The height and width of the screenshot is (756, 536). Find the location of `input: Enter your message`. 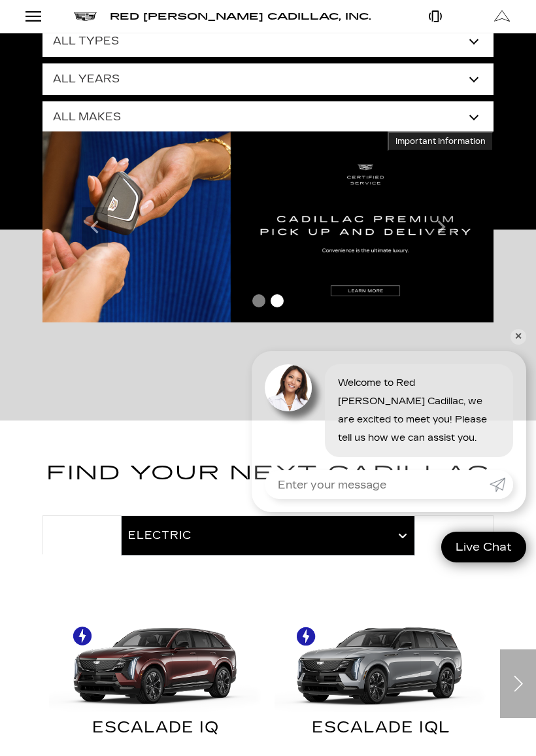

input: Enter your message is located at coordinates (377, 484).